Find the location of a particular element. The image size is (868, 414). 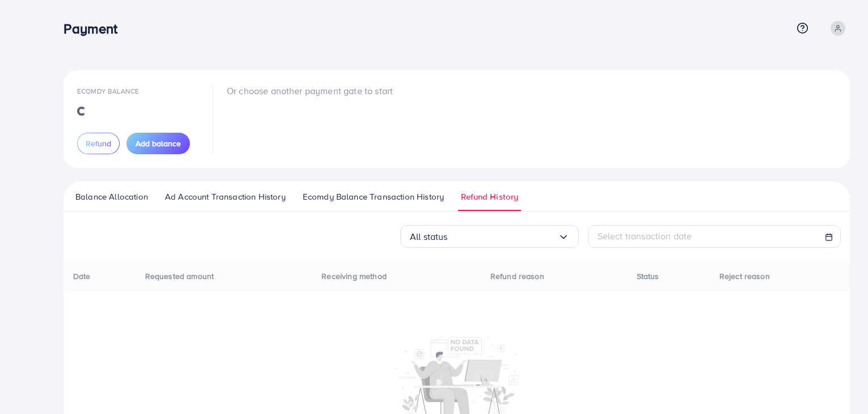

span: Ecomdy Balance Transaction History is located at coordinates (373, 197).